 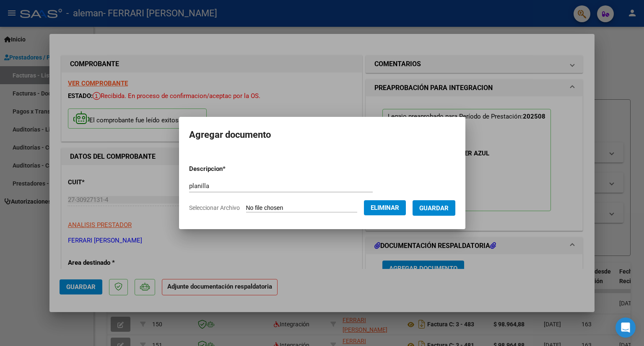 I want to click on span: Guardar, so click(x=434, y=208).